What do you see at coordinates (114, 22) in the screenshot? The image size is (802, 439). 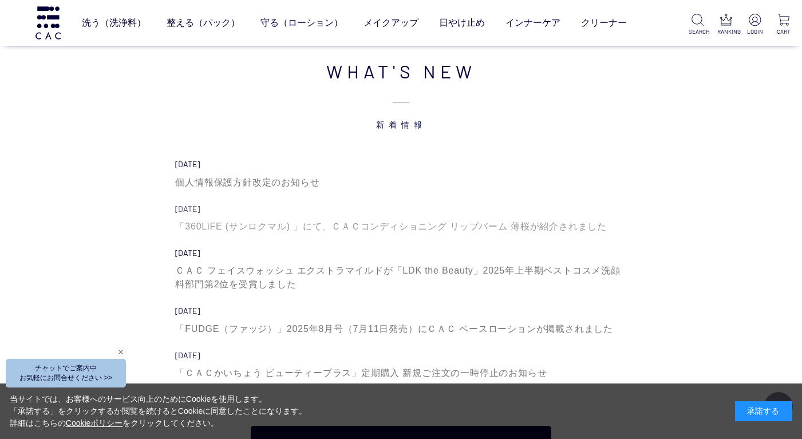 I see `a: 洗う（洗浄料）` at bounding box center [114, 22].